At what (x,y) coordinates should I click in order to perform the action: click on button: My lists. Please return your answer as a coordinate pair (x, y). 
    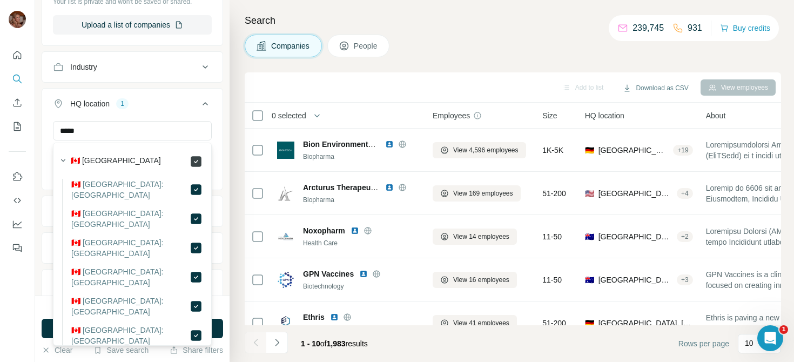
    Looking at the image, I should click on (17, 126).